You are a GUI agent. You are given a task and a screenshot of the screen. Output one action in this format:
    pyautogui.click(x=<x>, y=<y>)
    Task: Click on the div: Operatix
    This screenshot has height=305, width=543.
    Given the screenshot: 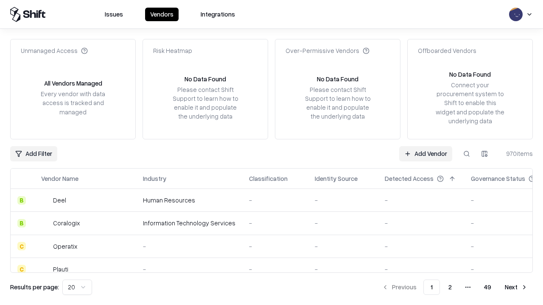 What is the action you would take?
    pyautogui.click(x=65, y=246)
    